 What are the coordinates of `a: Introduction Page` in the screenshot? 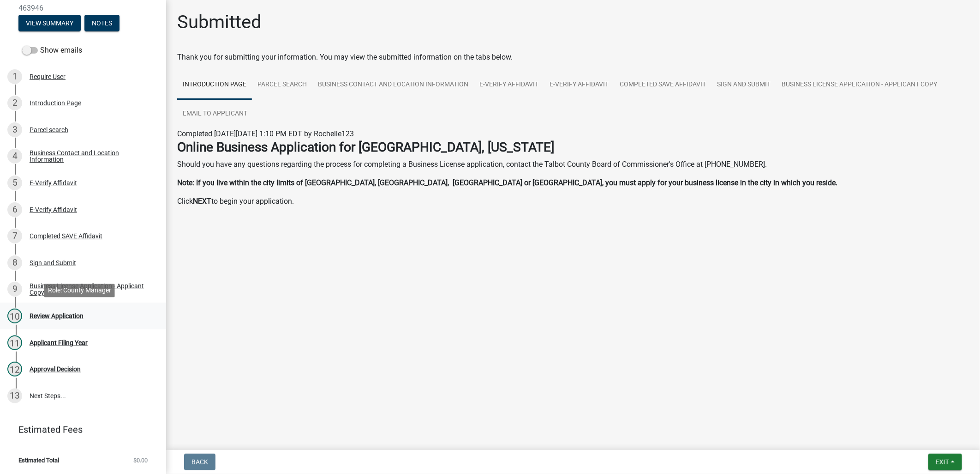 It's located at (215, 85).